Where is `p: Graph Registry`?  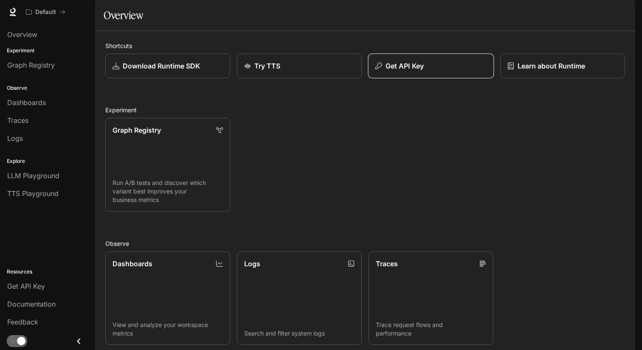 p: Graph Registry is located at coordinates (137, 130).